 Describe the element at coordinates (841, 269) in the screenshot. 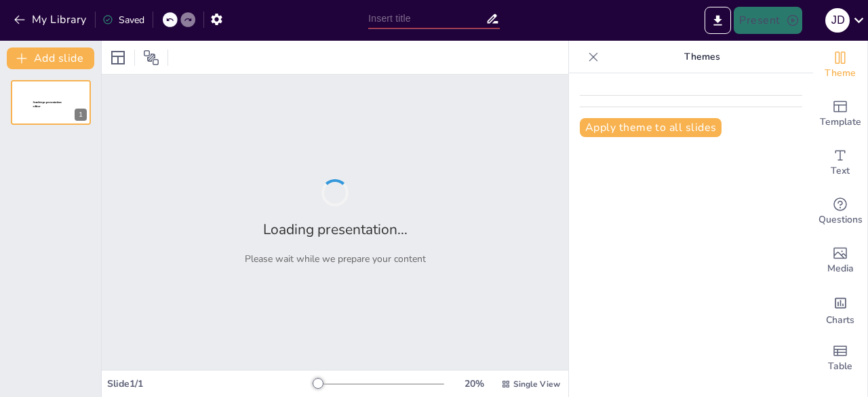

I see `span: Media` at that location.